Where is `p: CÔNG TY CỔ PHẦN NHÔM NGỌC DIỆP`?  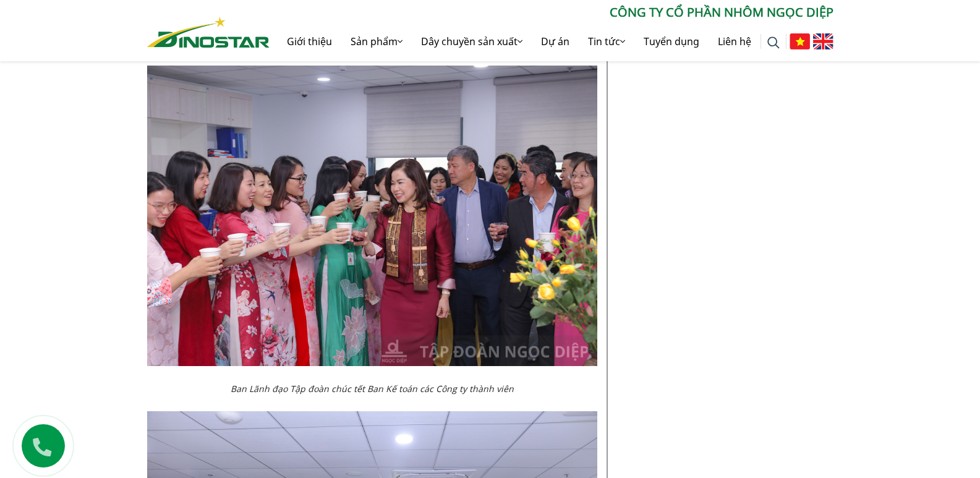
p: CÔNG TY CỔ PHẦN NHÔM NGỌC DIỆP is located at coordinates (551, 12).